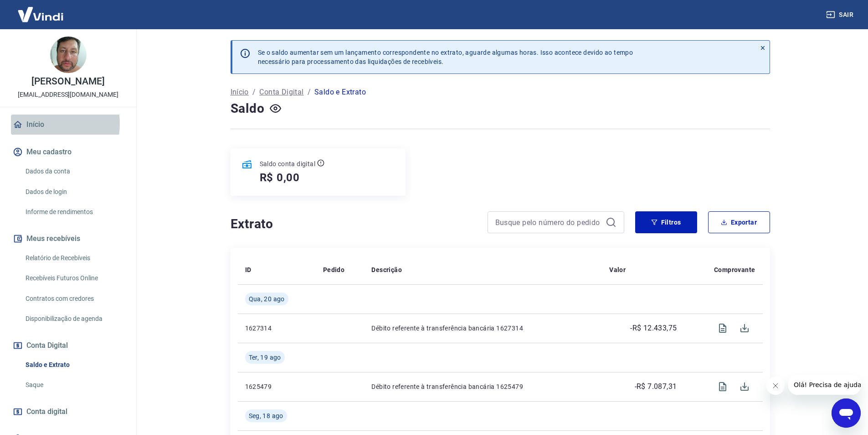  I want to click on button: Filtros, so click(666, 222).